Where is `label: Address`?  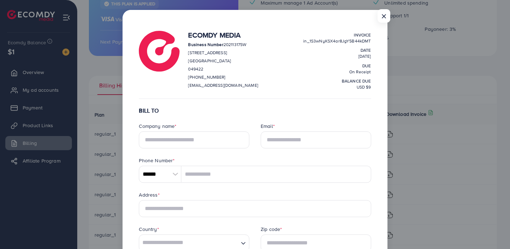 label: Address is located at coordinates (149, 195).